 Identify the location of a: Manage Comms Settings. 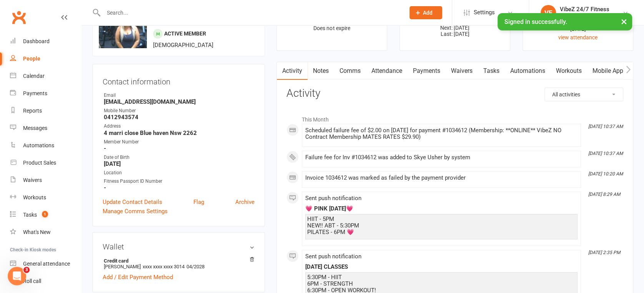
(135, 211).